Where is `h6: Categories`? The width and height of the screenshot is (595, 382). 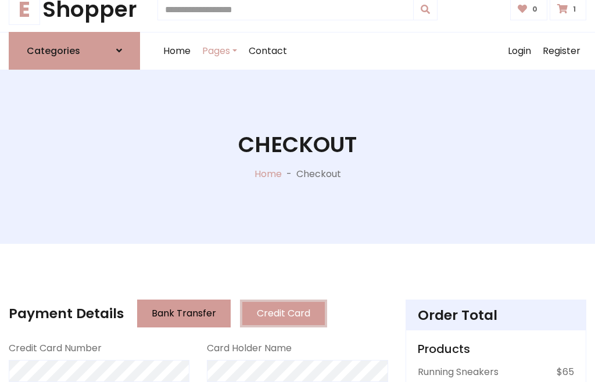 h6: Categories is located at coordinates (53, 51).